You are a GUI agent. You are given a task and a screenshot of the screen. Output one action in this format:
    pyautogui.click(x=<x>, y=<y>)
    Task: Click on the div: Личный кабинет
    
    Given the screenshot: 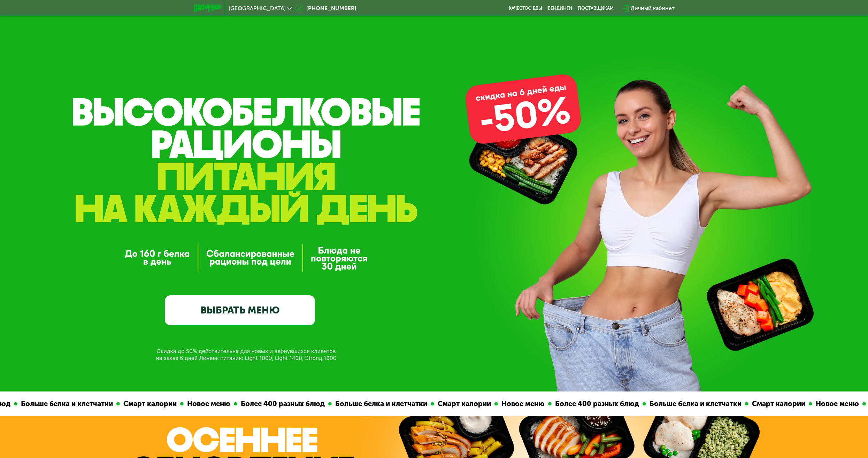 What is the action you would take?
    pyautogui.click(x=652, y=8)
    